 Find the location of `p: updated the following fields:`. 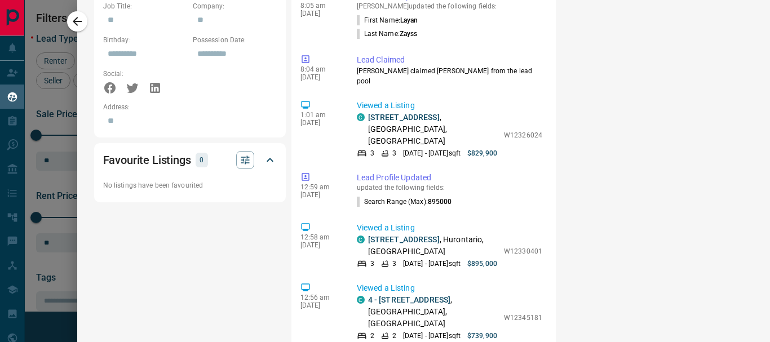

p: updated the following fields: is located at coordinates (450, 188).